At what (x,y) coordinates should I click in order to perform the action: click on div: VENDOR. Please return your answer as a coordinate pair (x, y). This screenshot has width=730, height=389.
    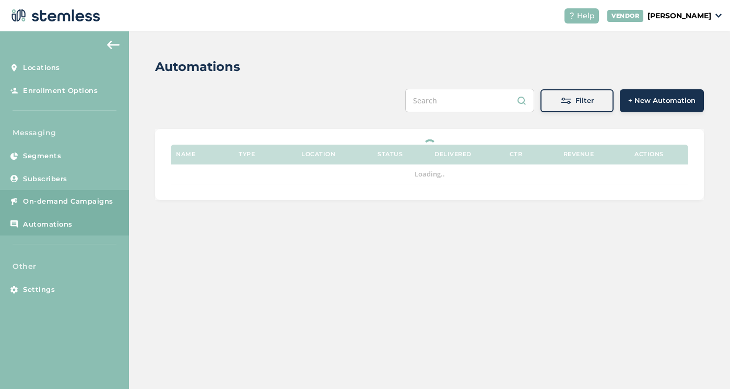
    Looking at the image, I should click on (625, 16).